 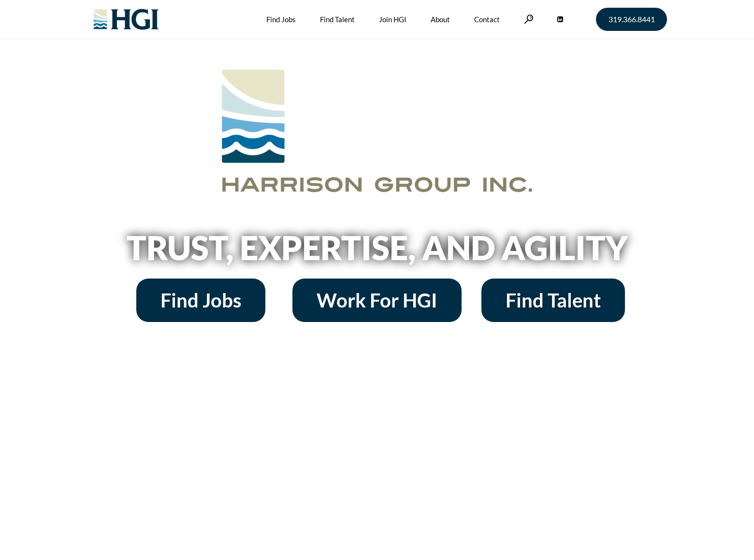 What do you see at coordinates (631, 19) in the screenshot?
I see `a: 319.366.8441` at bounding box center [631, 19].